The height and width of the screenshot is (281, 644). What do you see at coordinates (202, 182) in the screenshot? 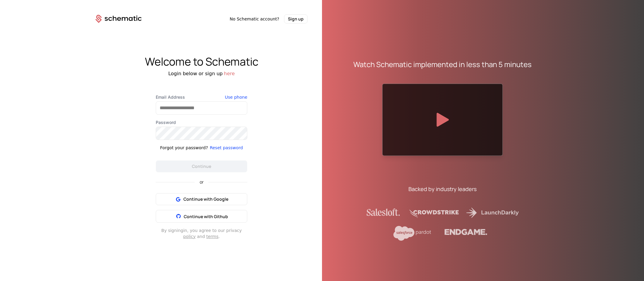
I see `span: or` at bounding box center [202, 182].